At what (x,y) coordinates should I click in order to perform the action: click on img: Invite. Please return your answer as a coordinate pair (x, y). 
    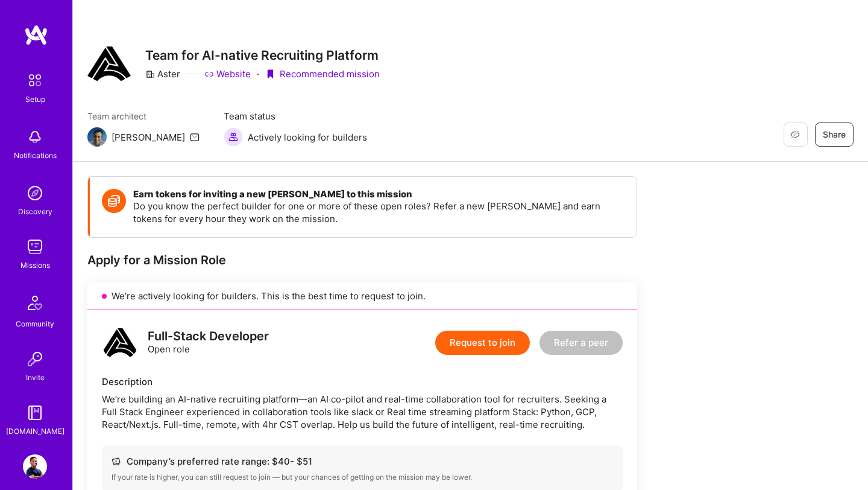
    Looking at the image, I should click on (35, 359).